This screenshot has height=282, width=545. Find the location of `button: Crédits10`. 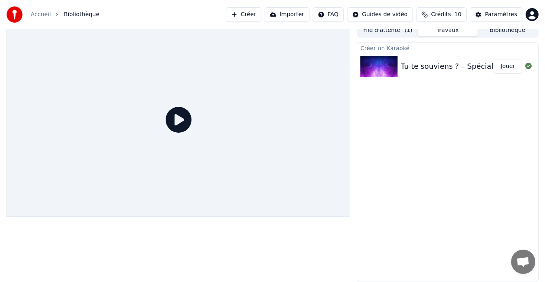

button: Crédits10 is located at coordinates (441, 15).